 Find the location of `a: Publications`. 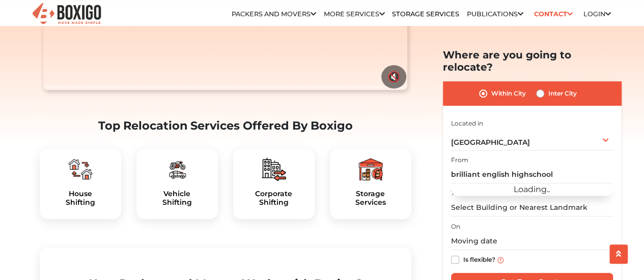

a: Publications is located at coordinates (495, 14).